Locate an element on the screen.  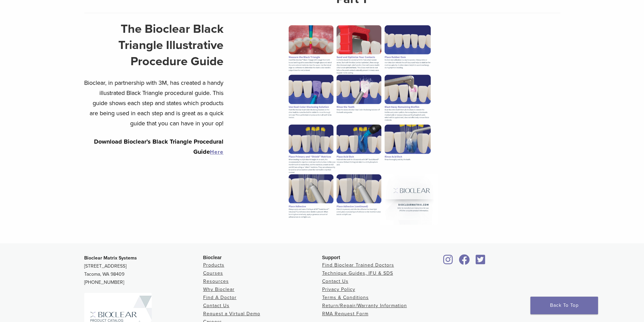
a: Why Bioclear is located at coordinates (219, 289).